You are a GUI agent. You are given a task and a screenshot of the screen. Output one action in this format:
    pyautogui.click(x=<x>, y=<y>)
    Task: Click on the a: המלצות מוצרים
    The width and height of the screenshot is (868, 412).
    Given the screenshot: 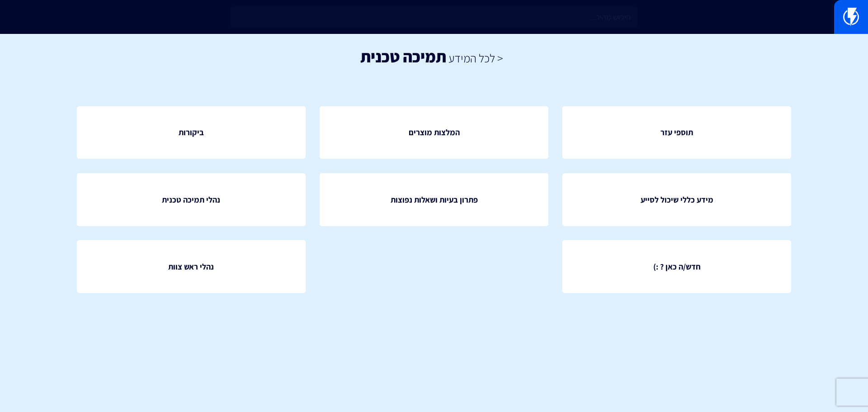 What is the action you would take?
    pyautogui.click(x=434, y=132)
    